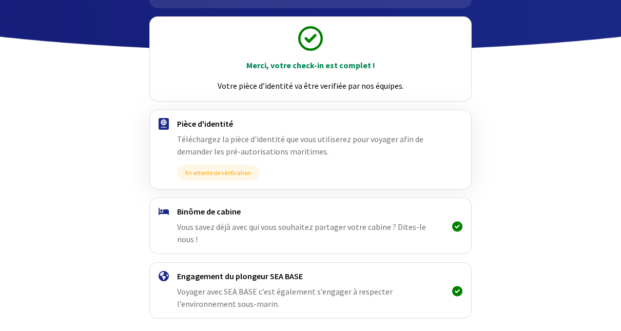 The image size is (621, 331). Describe the element at coordinates (301, 233) in the screenshot. I see `span: Vous savez déjà avec qui vous souhaitez partager votre cabine ? Dites-le nous !` at that location.